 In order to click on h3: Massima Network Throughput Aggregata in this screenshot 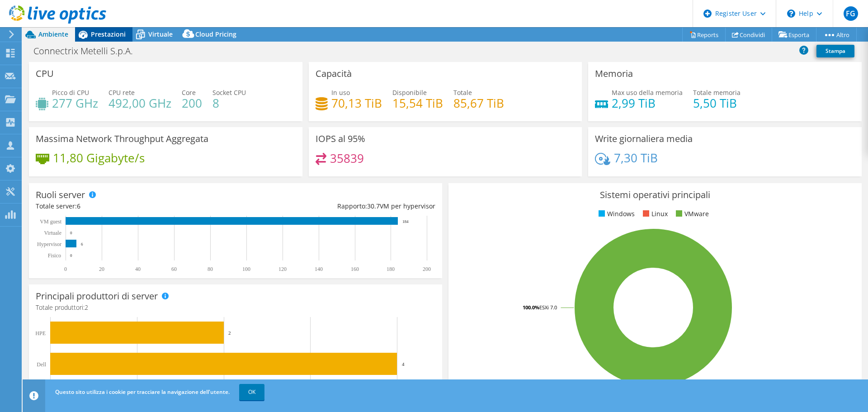, I will do `click(122, 139)`.